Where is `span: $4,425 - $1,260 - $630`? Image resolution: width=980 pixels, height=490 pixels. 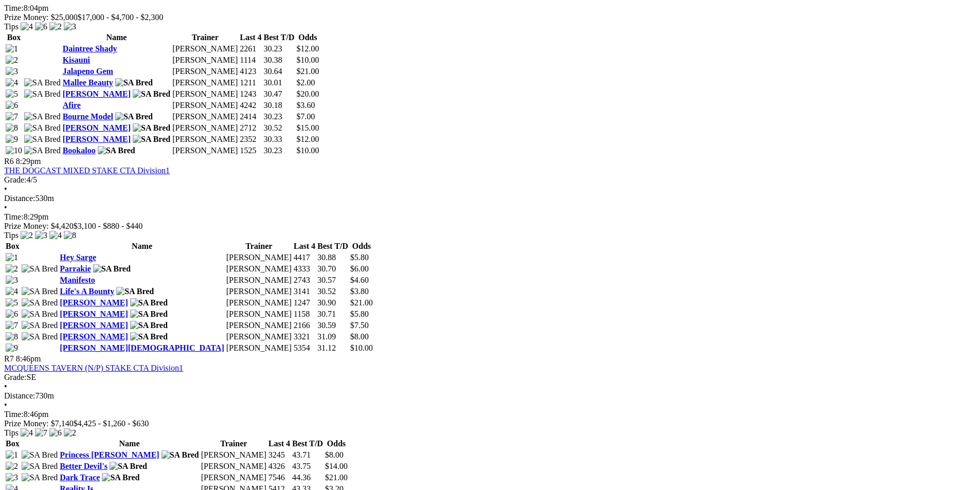 span: $4,425 - $1,260 - $630 is located at coordinates (111, 423).